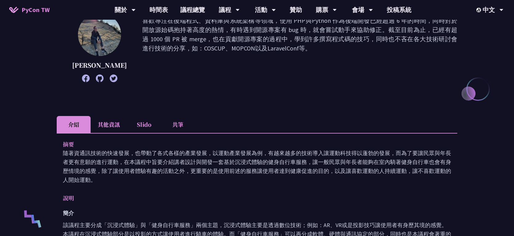 Image resolution: width=514 pixels, height=236 pixels. I want to click on p: 說明, so click(251, 198).